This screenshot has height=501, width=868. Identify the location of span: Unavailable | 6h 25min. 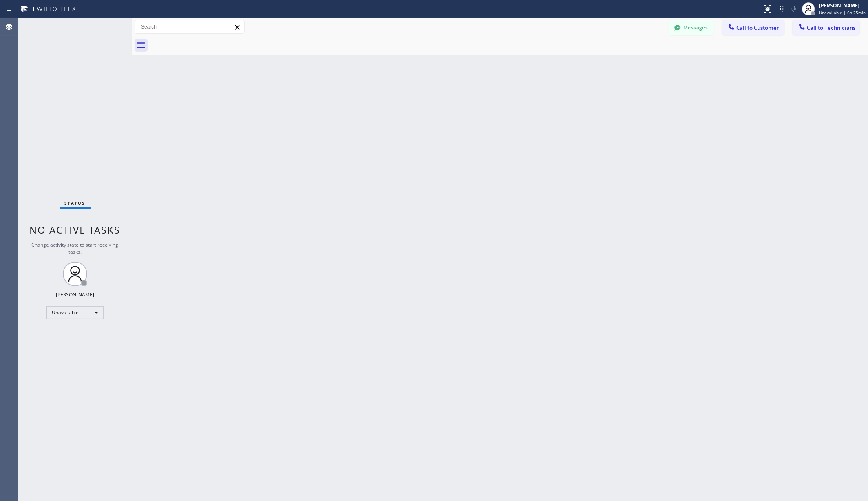
(842, 13).